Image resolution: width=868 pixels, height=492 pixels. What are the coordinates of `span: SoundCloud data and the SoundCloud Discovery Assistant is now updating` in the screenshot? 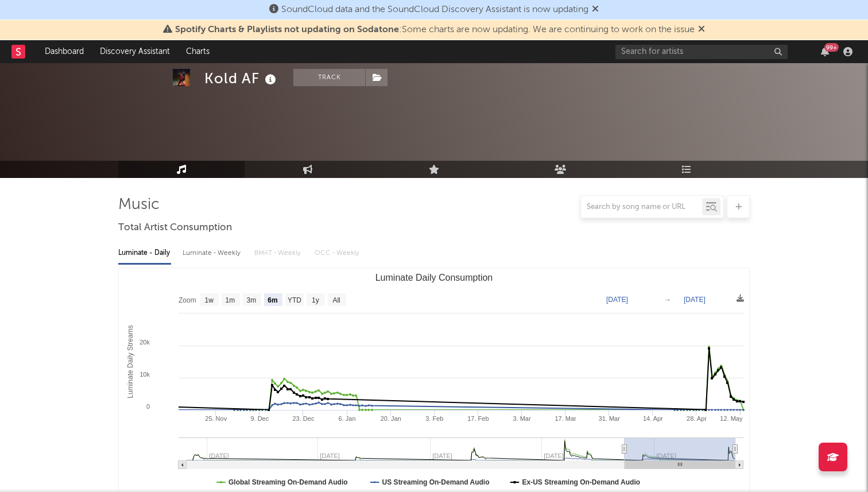 It's located at (435, 10).